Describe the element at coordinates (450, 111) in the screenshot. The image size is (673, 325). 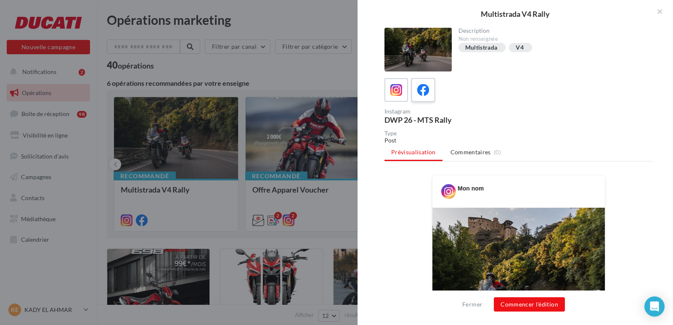
I see `div: Instagram` at that location.